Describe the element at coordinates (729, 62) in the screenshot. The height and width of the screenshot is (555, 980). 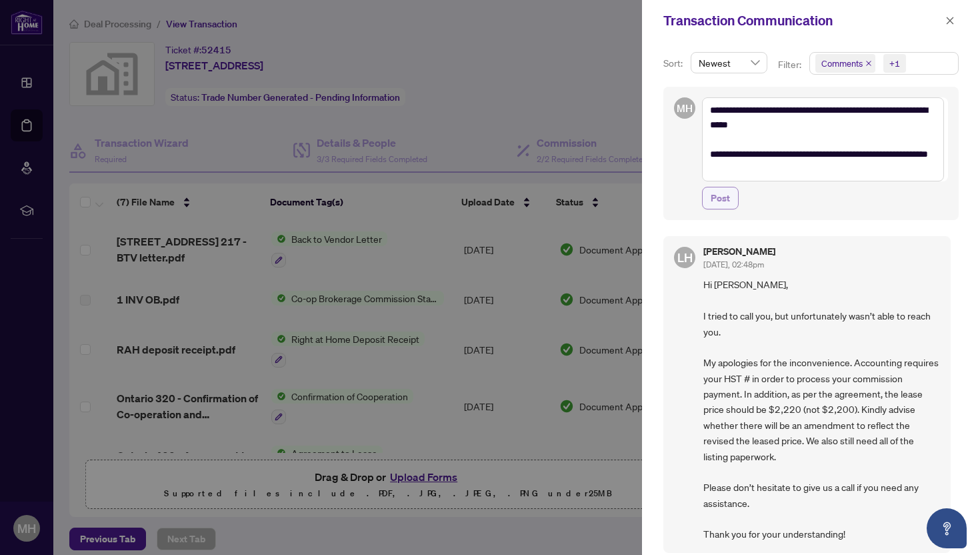
I see `span: Newest` at that location.